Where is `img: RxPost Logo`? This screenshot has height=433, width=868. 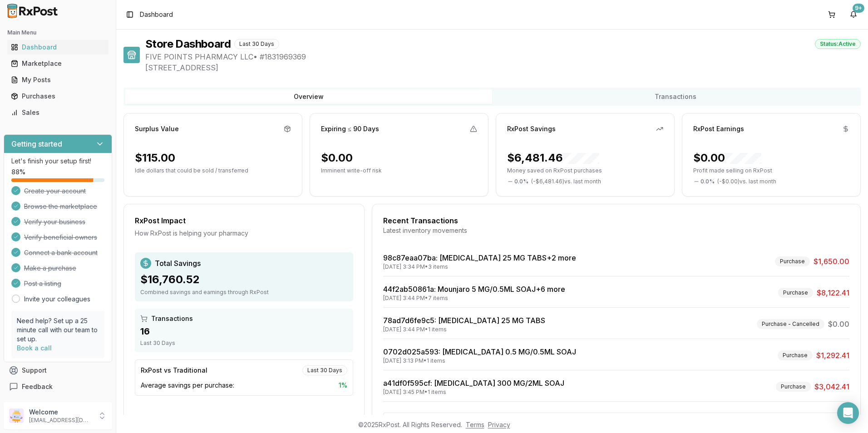
img: RxPost Logo is located at coordinates (33, 11).